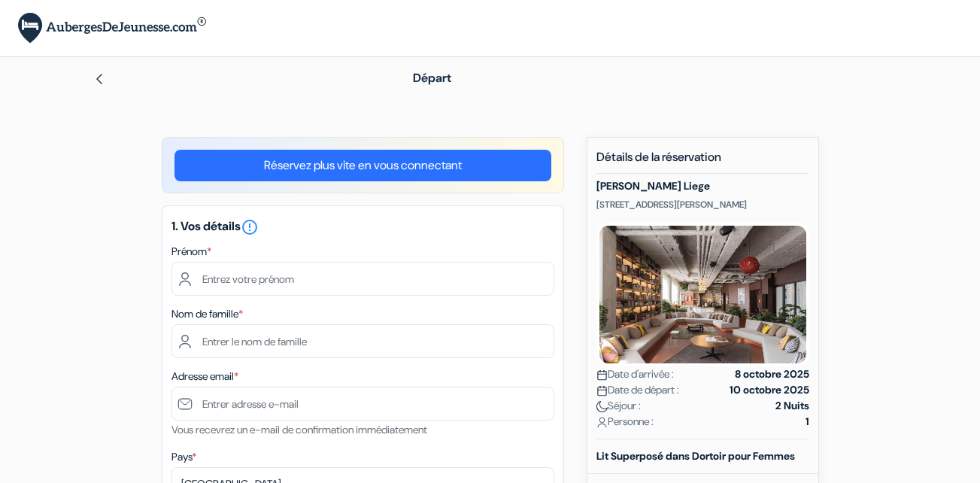 The image size is (980, 483). Describe the element at coordinates (807, 421) in the screenshot. I see `strong: 1` at that location.